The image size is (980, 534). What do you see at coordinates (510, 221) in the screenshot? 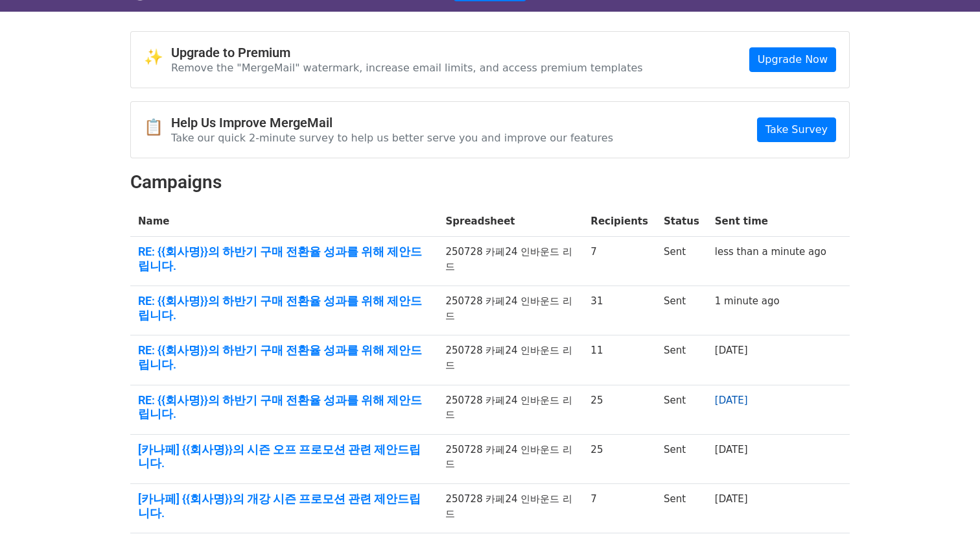
I see `th: Spreadsheet` at bounding box center [510, 221].